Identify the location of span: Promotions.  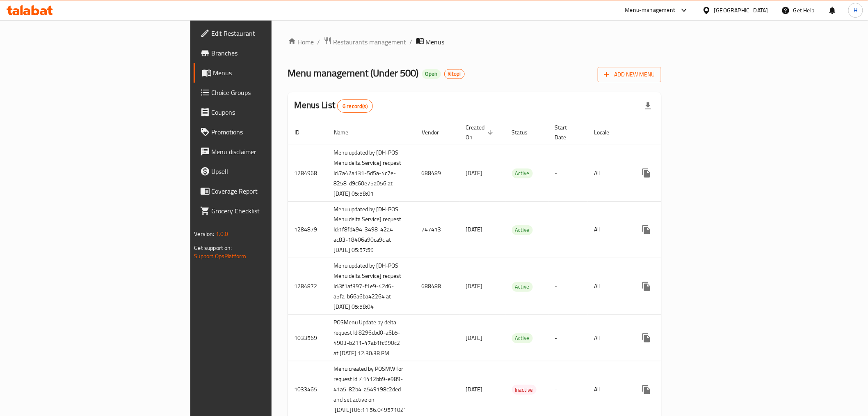
(270, 132).